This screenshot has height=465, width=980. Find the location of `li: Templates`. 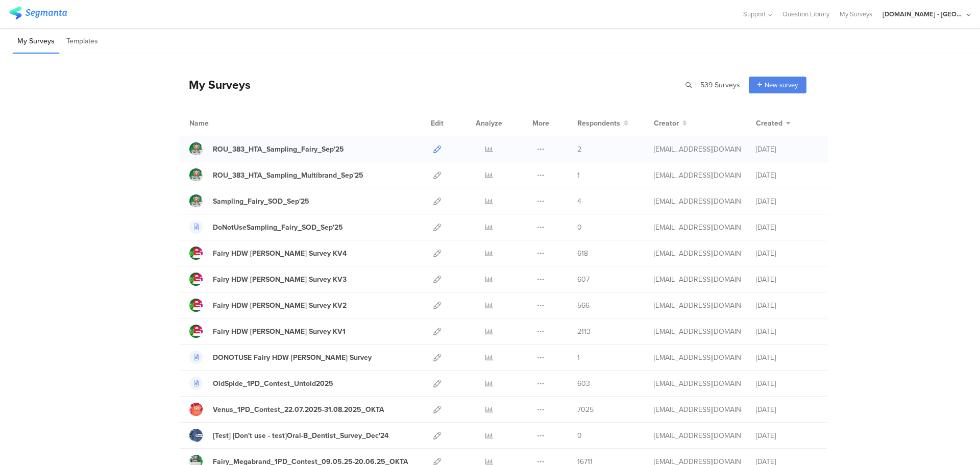

li: Templates is located at coordinates (82, 41).